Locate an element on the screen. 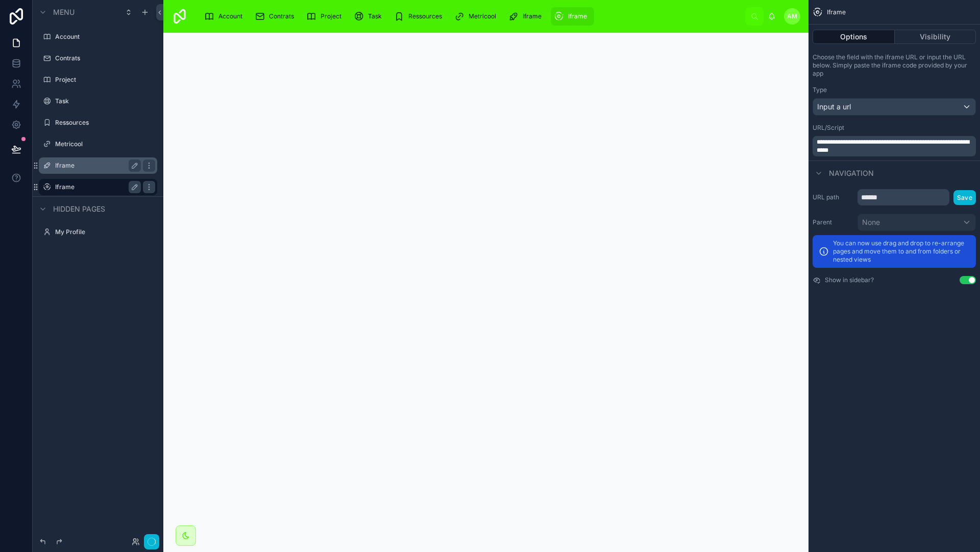 The image size is (980, 552). button: Input a url is located at coordinates (894, 107).